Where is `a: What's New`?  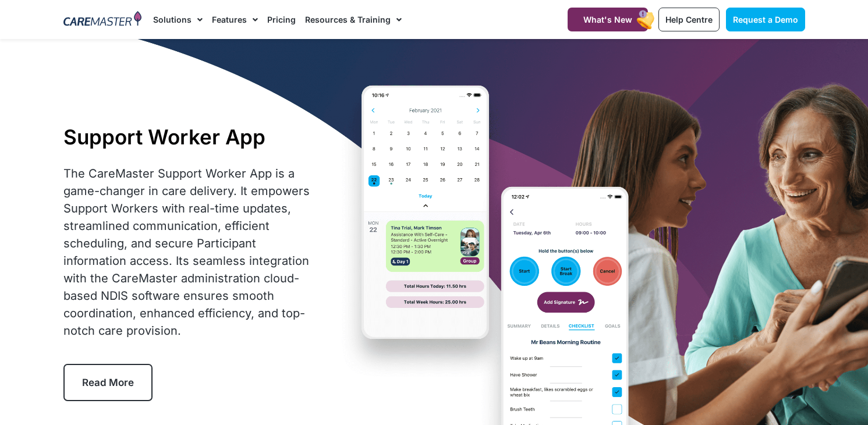
a: What's New is located at coordinates (608, 19).